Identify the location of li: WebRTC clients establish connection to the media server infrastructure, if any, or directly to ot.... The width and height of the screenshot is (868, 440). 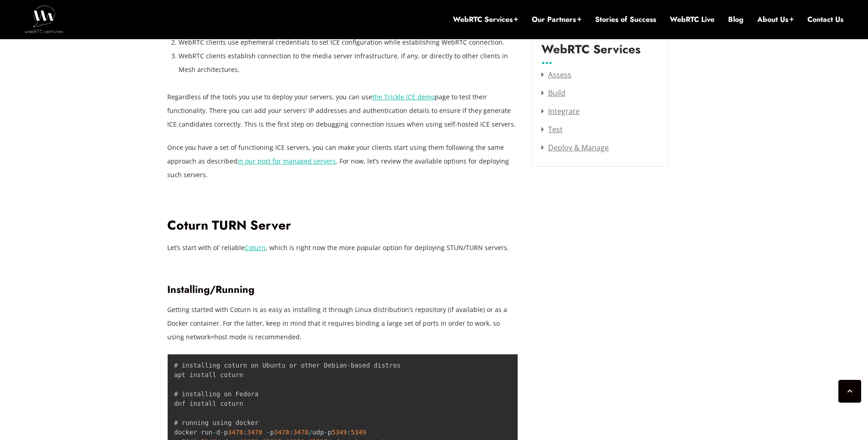
(348, 63).